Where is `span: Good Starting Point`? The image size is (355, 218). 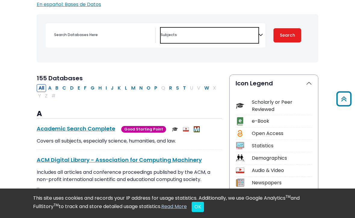
span: Good Starting Point is located at coordinates (144, 130).